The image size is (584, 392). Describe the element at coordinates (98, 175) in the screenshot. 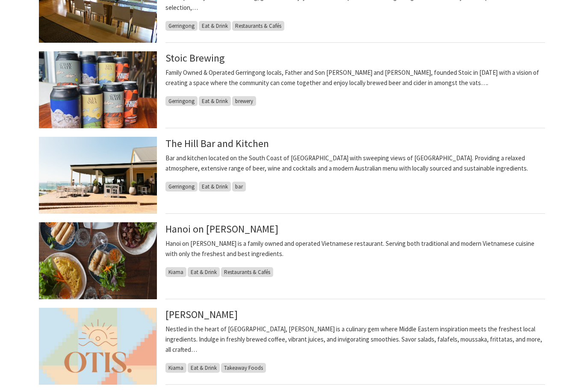

I see `img: front view` at that location.